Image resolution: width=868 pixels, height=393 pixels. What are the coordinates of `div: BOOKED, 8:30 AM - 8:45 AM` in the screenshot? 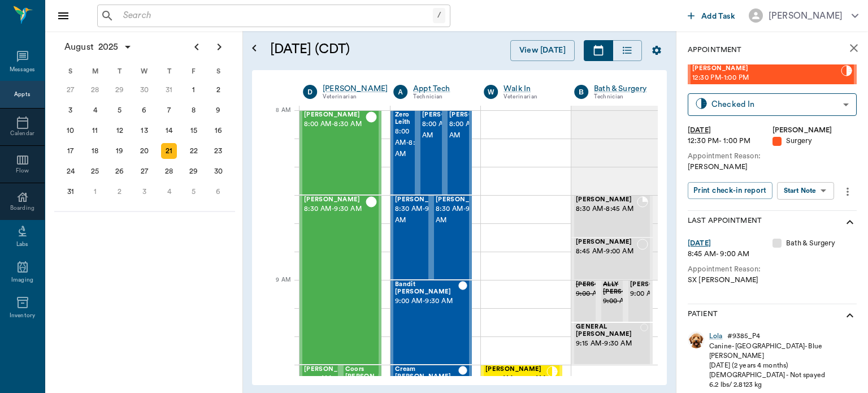 It's located at (612, 216).